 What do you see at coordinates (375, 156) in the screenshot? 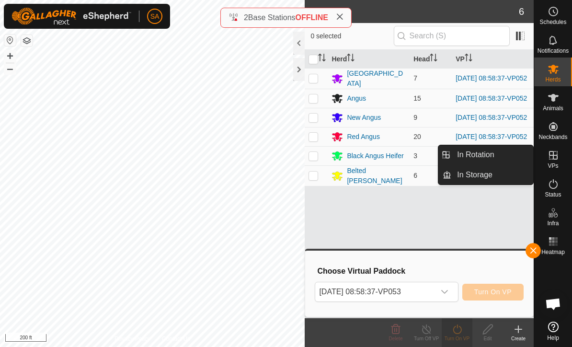
I see `div: Black Angus Heifer` at bounding box center [375, 156].